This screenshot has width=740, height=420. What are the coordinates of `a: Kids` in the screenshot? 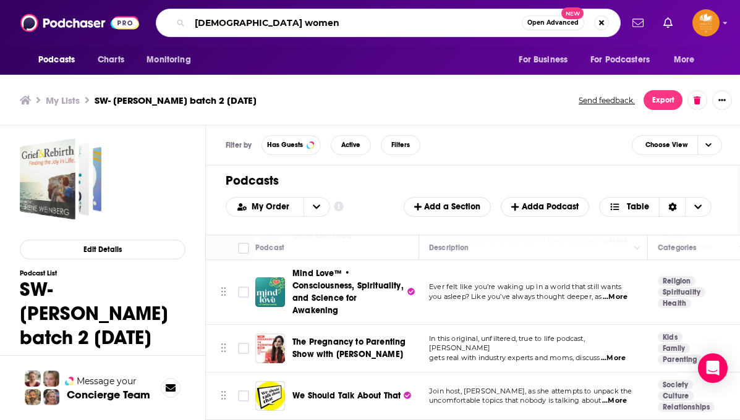 It's located at (670, 337).